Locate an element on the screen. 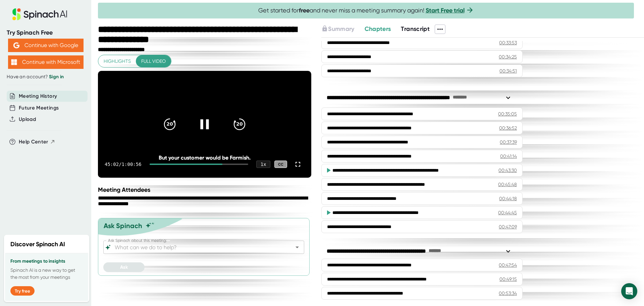  div: CC is located at coordinates (281, 164).